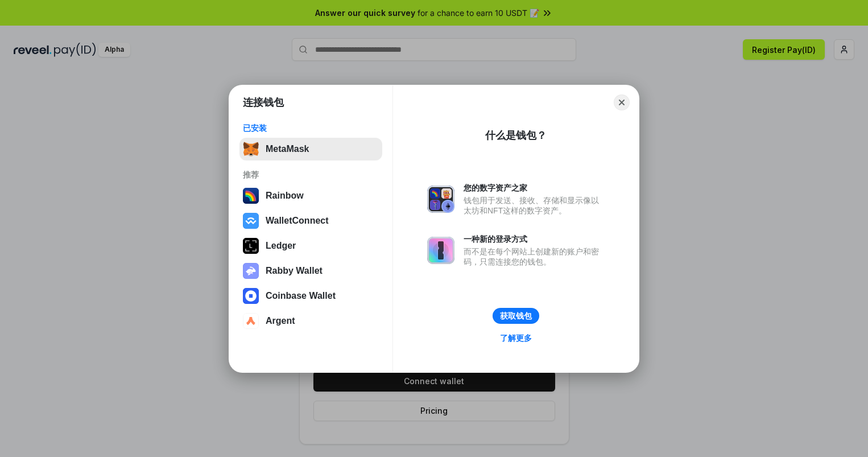 The height and width of the screenshot is (457, 868). I want to click on div: WalletConnect, so click(297, 221).